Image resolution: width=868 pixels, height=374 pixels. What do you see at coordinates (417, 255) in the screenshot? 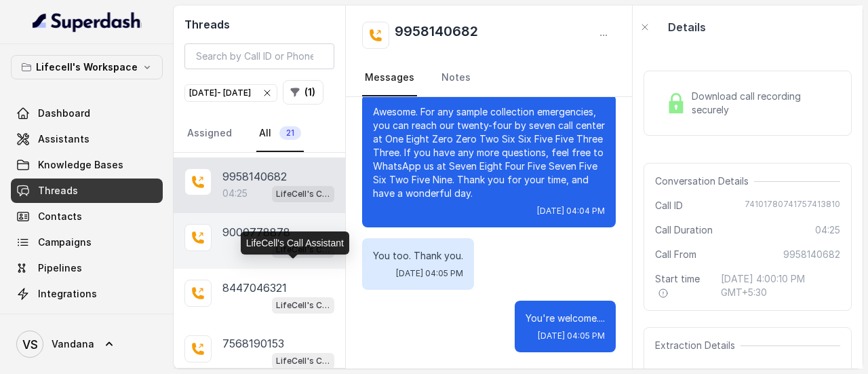
I see `p: You too. Thank you.` at bounding box center [417, 255].